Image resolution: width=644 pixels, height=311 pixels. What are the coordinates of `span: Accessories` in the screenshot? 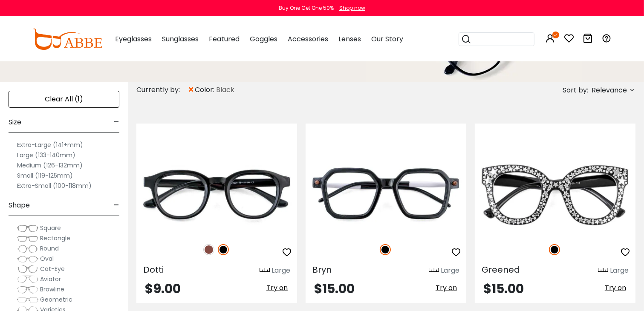 It's located at (308, 39).